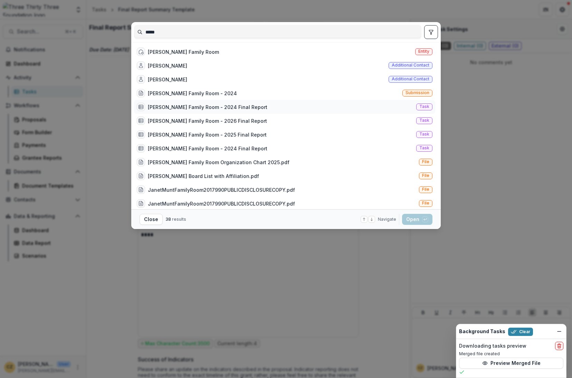 The width and height of the screenshot is (572, 378). Describe the element at coordinates (511, 354) in the screenshot. I see `p: Merged file created` at that location.